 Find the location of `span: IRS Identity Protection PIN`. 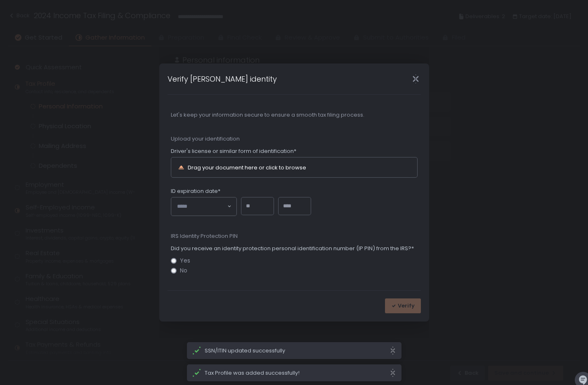

span: IRS Identity Protection PIN is located at coordinates (294, 237).